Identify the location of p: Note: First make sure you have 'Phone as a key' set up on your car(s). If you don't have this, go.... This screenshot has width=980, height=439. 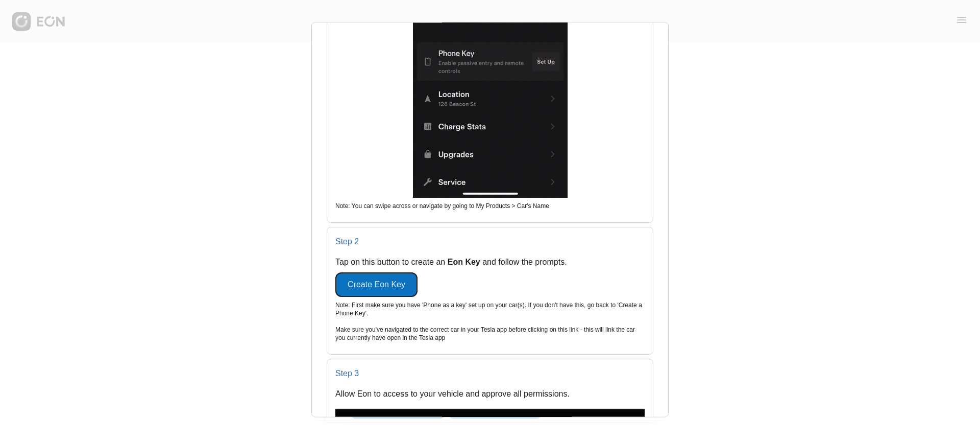
(490, 309).